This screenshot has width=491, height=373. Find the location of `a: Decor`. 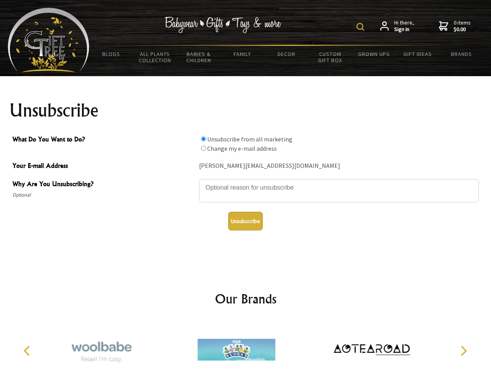

a: Decor is located at coordinates (286, 54).